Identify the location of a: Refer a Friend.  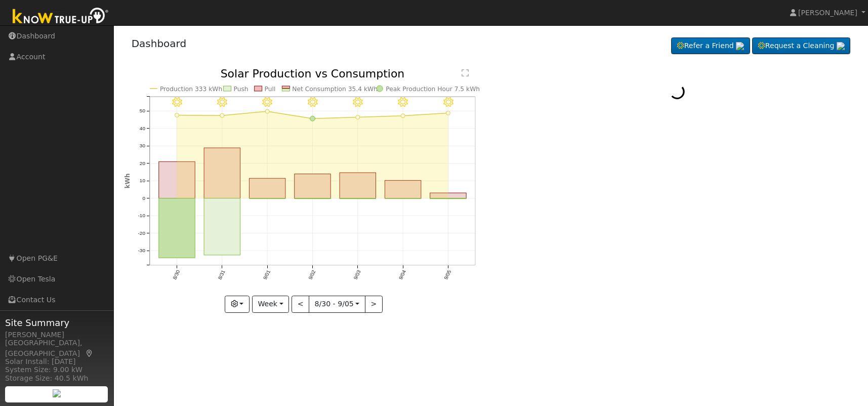
(711, 46).